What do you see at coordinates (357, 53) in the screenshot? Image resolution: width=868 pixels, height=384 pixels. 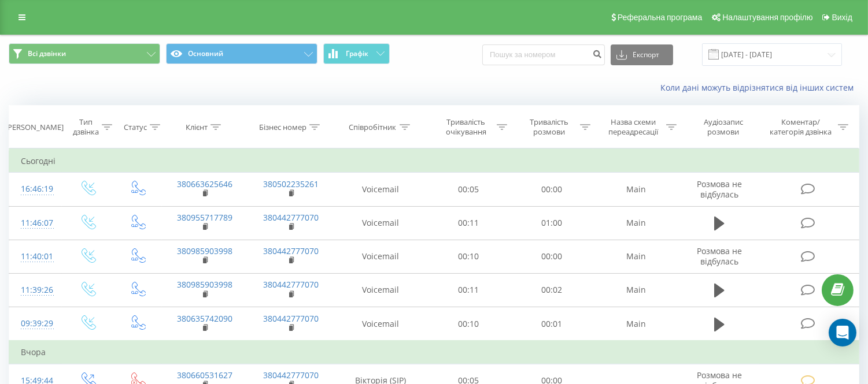 I see `span: Графік` at bounding box center [357, 53].